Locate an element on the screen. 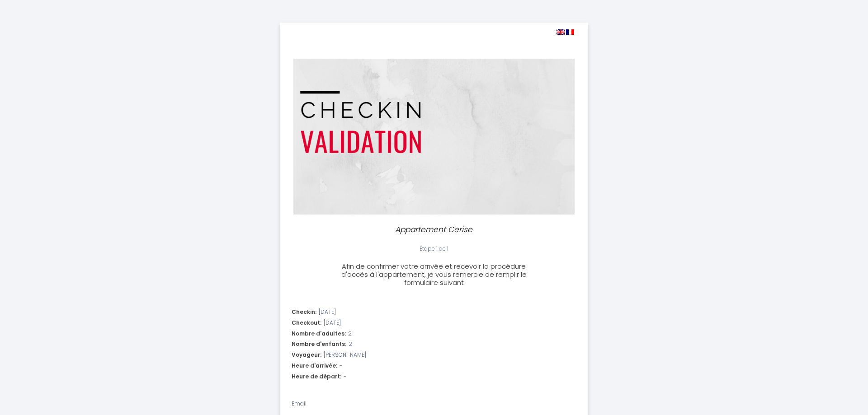 Image resolution: width=868 pixels, height=415 pixels. span: Heure d'arrivée: is located at coordinates (314, 366).